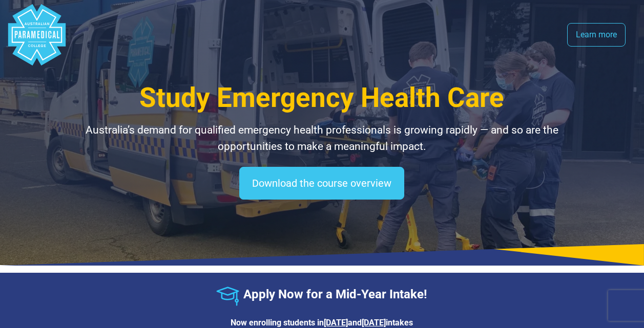  I want to click on div: Australian Paramedical College, so click(37, 35).